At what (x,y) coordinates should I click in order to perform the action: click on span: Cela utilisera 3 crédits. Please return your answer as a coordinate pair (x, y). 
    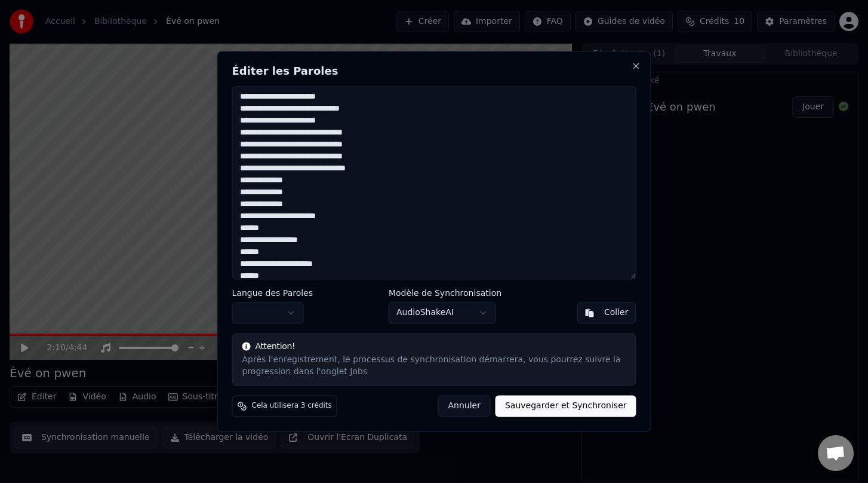
    Looking at the image, I should click on (292, 406).